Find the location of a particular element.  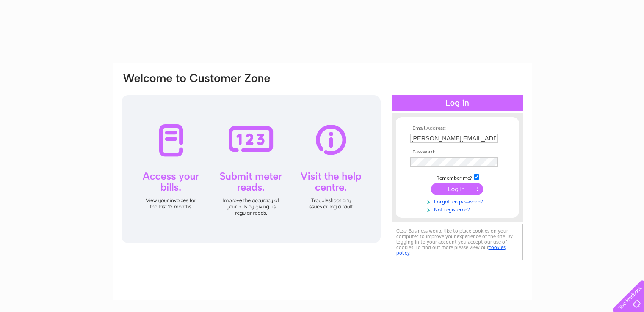

th: Email Address: is located at coordinates (457, 128).